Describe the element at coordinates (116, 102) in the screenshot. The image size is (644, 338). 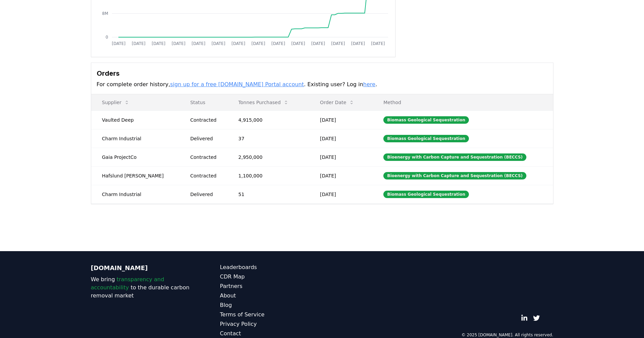
I see `button: Supplier` at that location.